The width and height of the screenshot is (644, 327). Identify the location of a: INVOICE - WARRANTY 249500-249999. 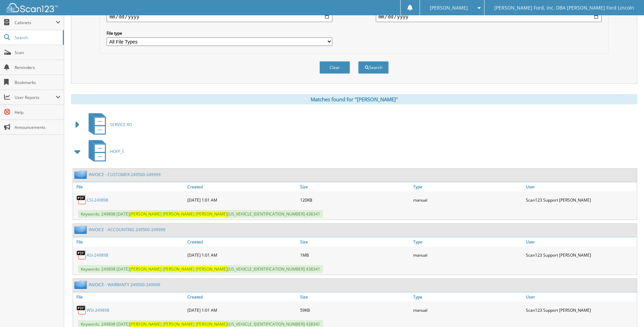
(124, 285).